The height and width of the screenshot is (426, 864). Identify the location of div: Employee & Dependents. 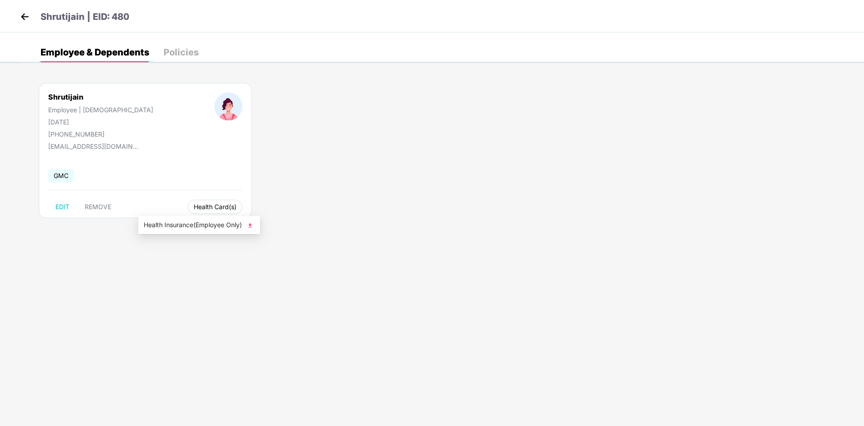
(95, 52).